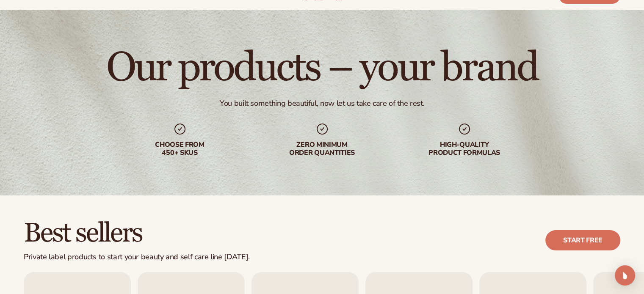  What do you see at coordinates (582, 240) in the screenshot?
I see `a: Start free` at bounding box center [582, 240].